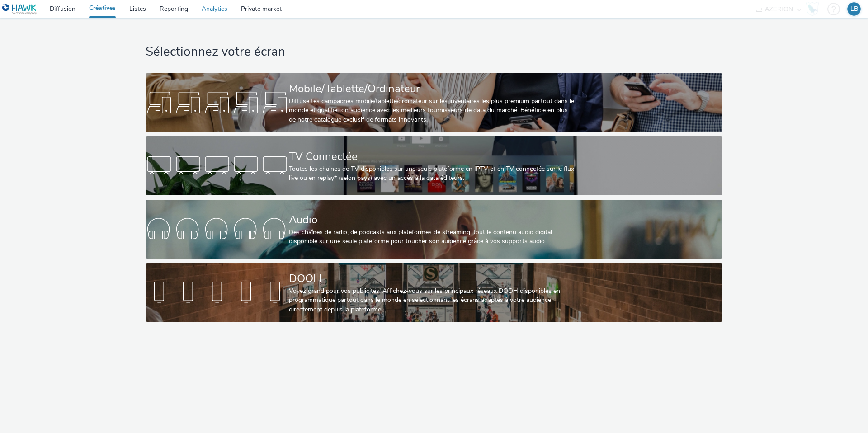 The height and width of the screenshot is (433, 868). Describe the element at coordinates (432, 156) in the screenshot. I see `div: TV Connectée` at that location.